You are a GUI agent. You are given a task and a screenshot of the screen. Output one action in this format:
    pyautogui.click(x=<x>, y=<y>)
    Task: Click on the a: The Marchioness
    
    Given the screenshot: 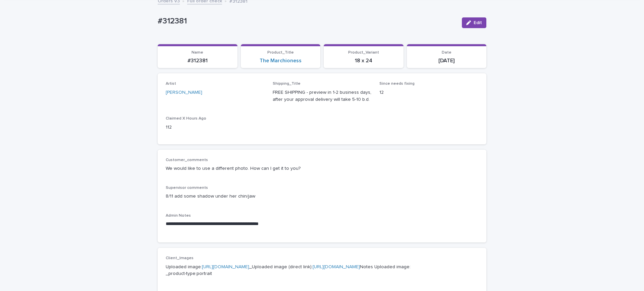 What is the action you would take?
    pyautogui.click(x=280, y=61)
    